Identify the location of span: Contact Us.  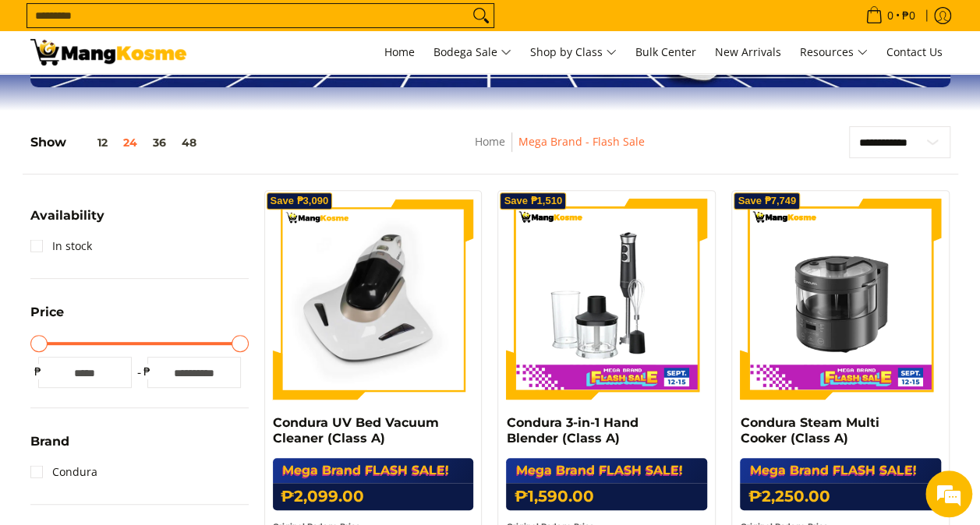
(914, 51).